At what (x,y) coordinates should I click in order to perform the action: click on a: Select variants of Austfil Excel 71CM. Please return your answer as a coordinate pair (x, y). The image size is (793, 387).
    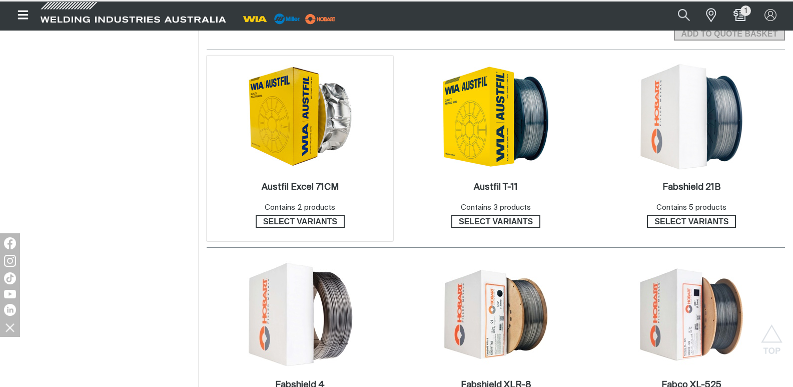
    Looking at the image, I should click on (300, 221).